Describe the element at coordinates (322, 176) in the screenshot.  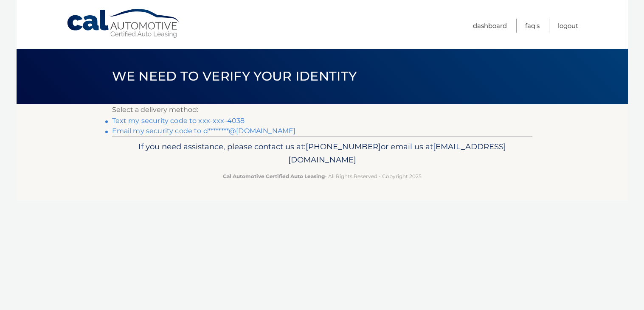
I see `p: - All Rights Reserved - Copyright 2025` at that location.